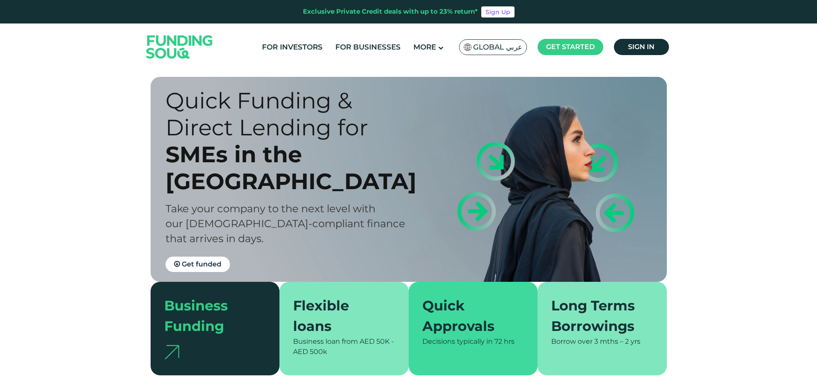 The image size is (817, 389). I want to click on a: For Businesses, so click(368, 47).